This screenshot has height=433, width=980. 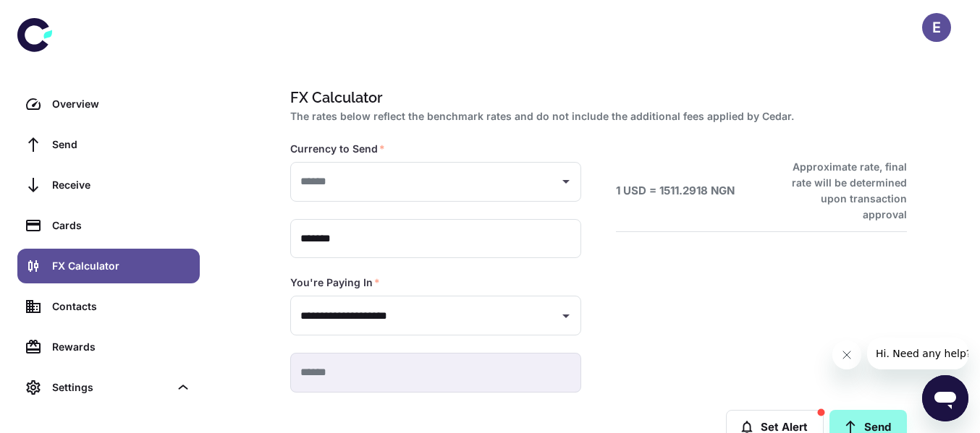 What do you see at coordinates (108, 104) in the screenshot?
I see `a: Overview` at bounding box center [108, 104].